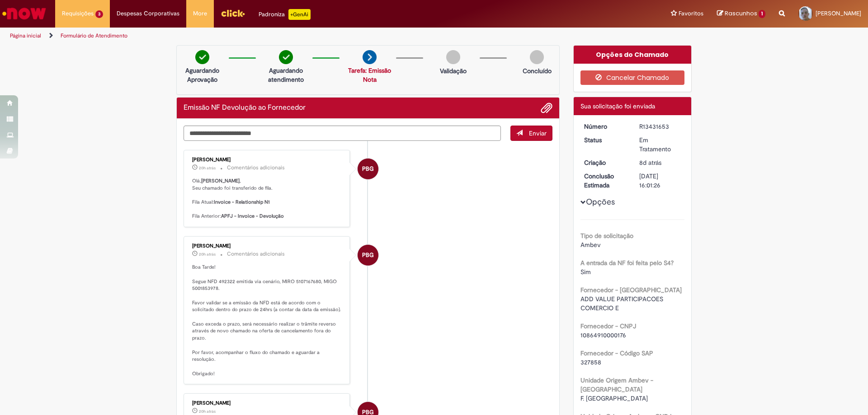 The width and height of the screenshot is (868, 415). I want to click on p: Aguardando atendimento, so click(285, 75).